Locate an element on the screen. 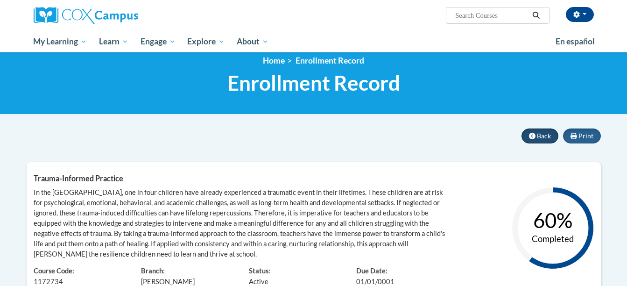  img: Cox Campus is located at coordinates (86, 15).